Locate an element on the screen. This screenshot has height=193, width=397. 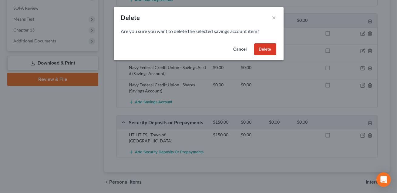
button: Cancel is located at coordinates (240, 49).